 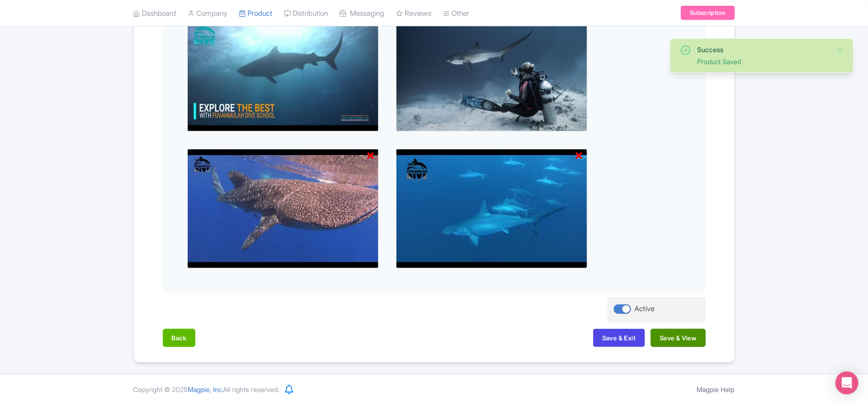 I want to click on img: bbodbkafb19h2voff1vt.jpg, so click(x=283, y=209).